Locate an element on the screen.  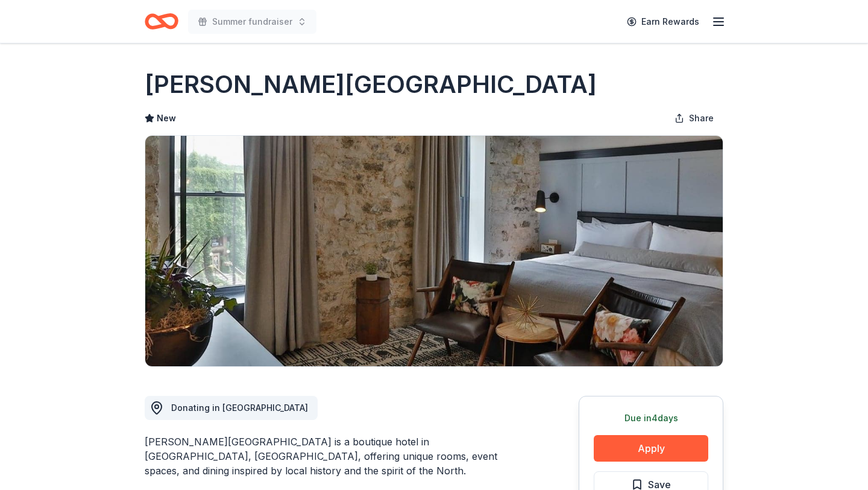
button: Apply is located at coordinates (651, 448).